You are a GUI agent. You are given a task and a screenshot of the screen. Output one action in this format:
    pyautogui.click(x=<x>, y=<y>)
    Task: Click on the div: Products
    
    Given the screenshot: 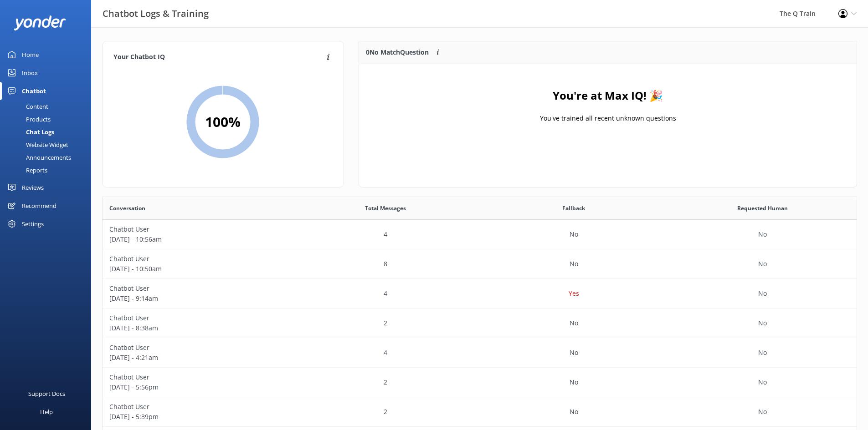 What is the action you would take?
    pyautogui.click(x=27, y=119)
    